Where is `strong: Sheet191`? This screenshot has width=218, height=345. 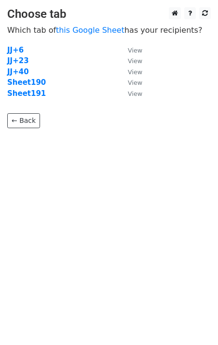
strong: Sheet191 is located at coordinates (26, 93).